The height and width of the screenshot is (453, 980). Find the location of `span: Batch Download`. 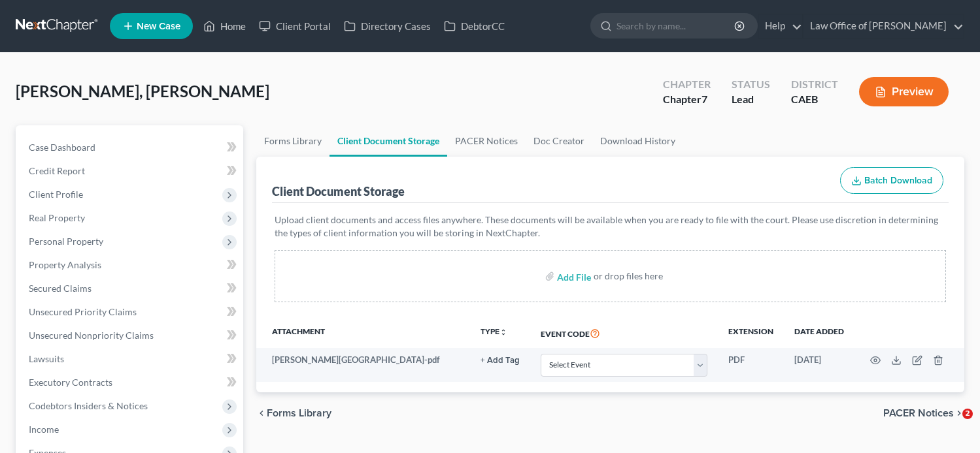

span: Batch Download is located at coordinates (898, 181).